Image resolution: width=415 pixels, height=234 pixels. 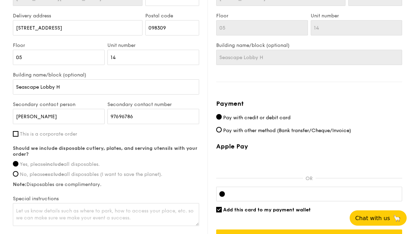 I want to click on input: No, pleaseexcludeall disposables (I want to save the planet)., so click(x=16, y=174).